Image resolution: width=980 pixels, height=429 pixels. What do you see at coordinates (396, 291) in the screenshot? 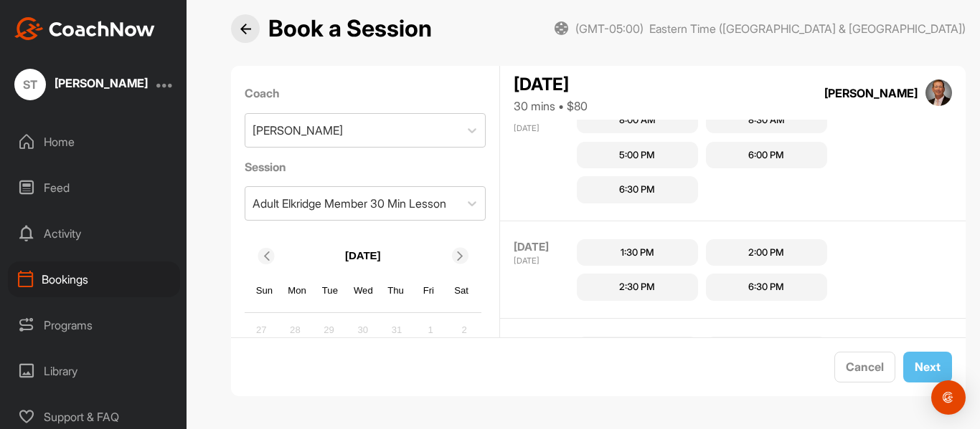
I see `div: Thu` at bounding box center [396, 291].